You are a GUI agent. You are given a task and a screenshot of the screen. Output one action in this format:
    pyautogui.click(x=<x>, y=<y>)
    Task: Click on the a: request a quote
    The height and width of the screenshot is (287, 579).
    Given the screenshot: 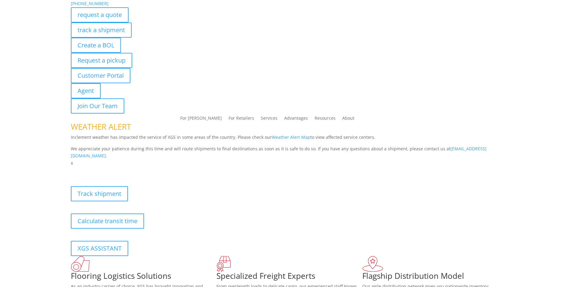 What is the action you would take?
    pyautogui.click(x=100, y=15)
    